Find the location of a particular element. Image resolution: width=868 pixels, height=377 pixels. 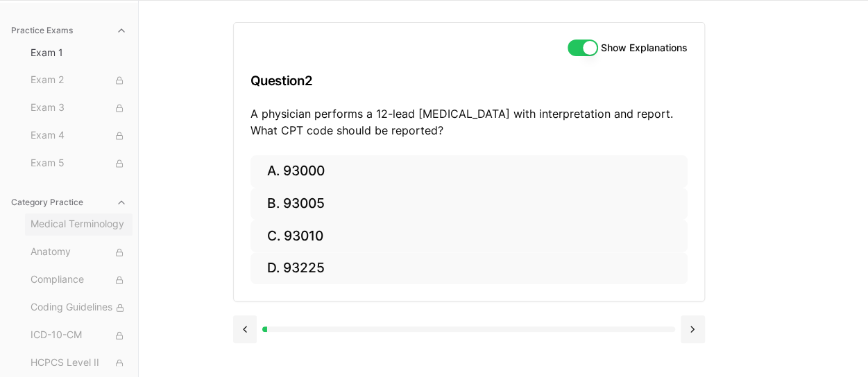

button: Coding Guidelines is located at coordinates (78, 308).